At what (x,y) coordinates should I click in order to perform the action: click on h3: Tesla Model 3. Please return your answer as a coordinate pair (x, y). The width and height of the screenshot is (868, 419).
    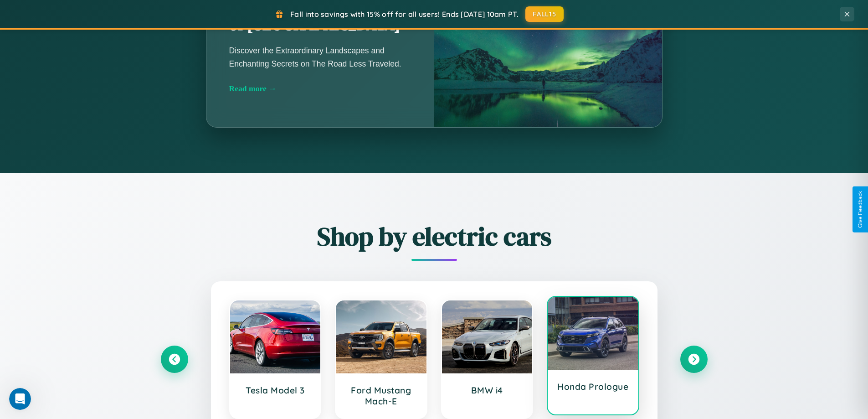
    Looking at the image, I should click on (275, 390).